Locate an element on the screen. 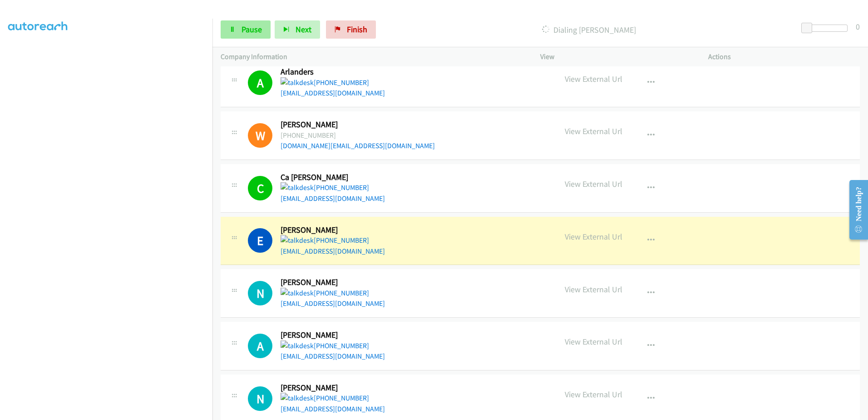  span: Pause is located at coordinates (252, 29).